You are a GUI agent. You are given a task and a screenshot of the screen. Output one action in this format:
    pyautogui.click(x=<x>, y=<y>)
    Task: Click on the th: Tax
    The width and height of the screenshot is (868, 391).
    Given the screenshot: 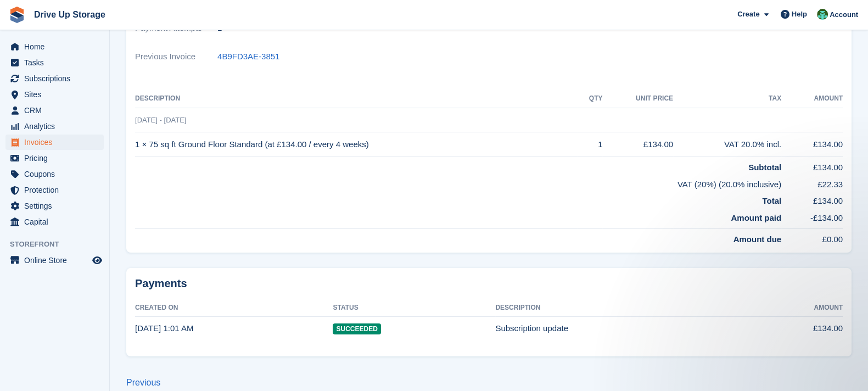 What is the action you would take?
    pyautogui.click(x=727, y=99)
    